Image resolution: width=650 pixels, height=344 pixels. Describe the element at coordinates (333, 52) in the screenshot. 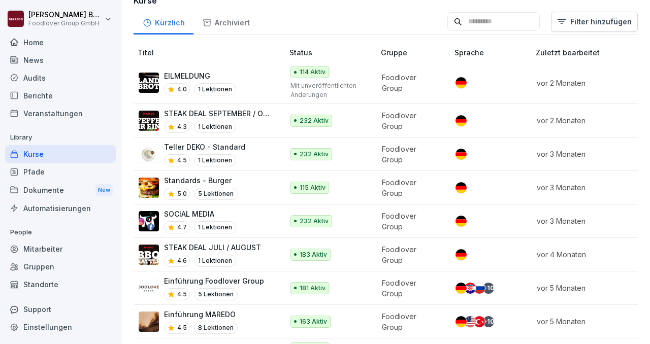

I see `p: Status` at that location.